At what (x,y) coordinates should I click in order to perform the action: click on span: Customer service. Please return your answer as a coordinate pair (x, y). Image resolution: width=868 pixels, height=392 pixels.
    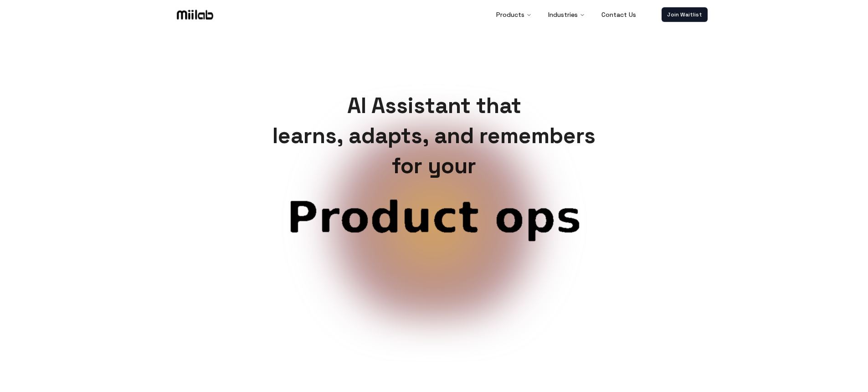
    Looking at the image, I should click on (434, 239).